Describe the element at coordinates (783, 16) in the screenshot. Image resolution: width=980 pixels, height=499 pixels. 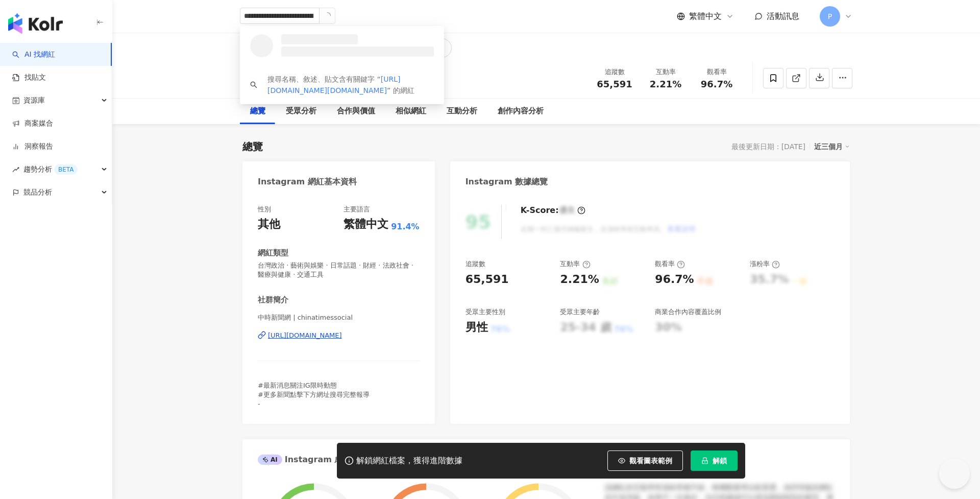
I see `span: 活動訊息` at that location.